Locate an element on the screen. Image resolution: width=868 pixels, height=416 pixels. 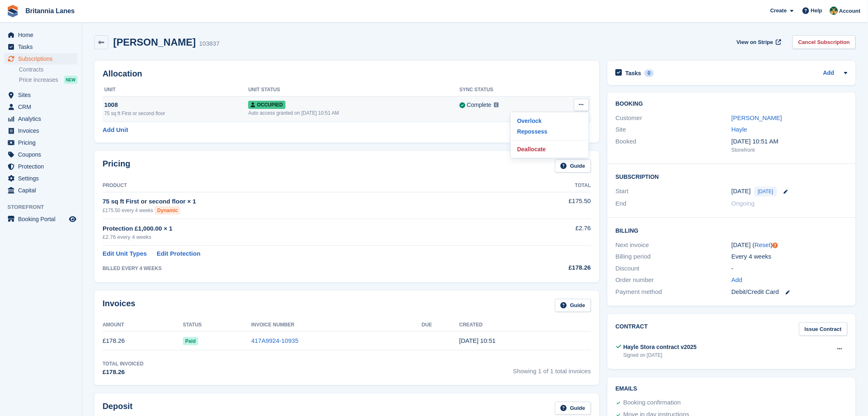
a: Edit Protection is located at coordinates (179, 254).